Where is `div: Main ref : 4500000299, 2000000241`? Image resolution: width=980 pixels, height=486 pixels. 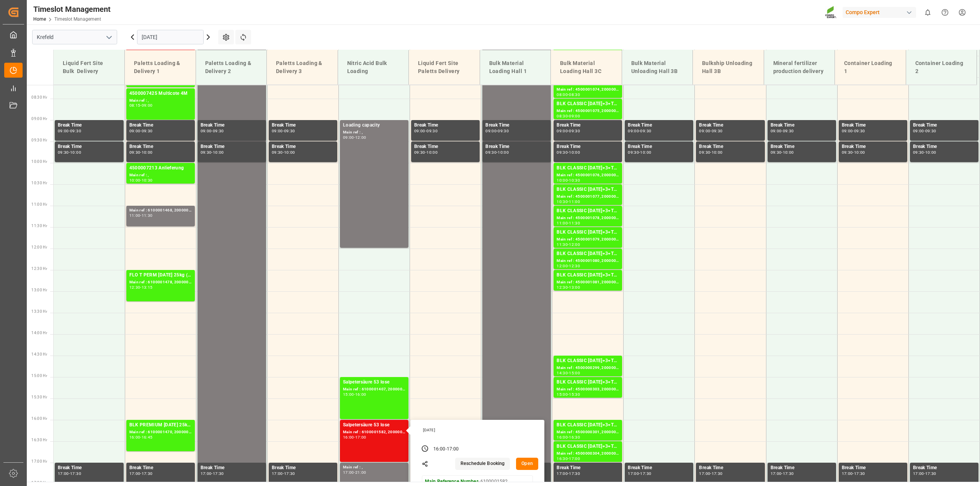 div: Main ref : 4500000299, 2000000241 is located at coordinates (588, 368).